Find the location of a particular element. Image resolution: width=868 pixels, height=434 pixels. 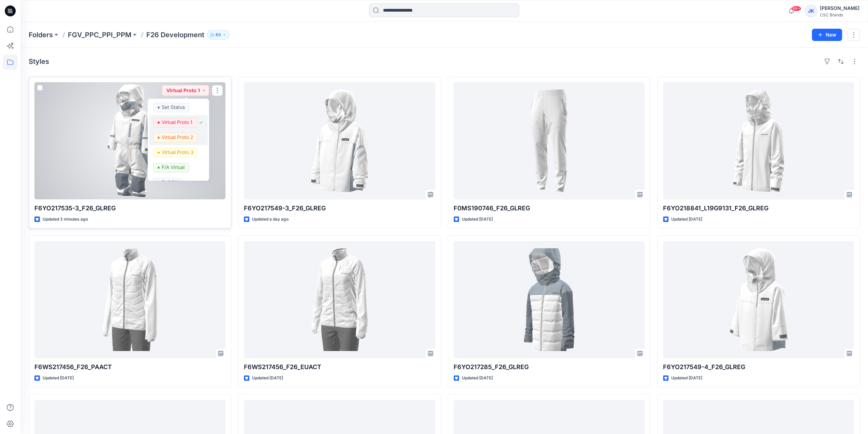

p: 60 is located at coordinates (218, 35).